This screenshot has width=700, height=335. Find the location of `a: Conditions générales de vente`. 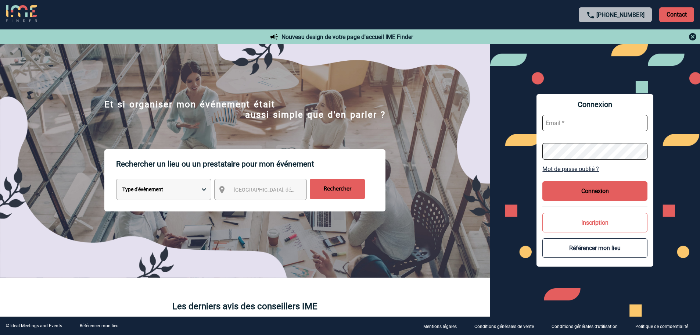

a: Conditions générales de vente is located at coordinates (507, 325).